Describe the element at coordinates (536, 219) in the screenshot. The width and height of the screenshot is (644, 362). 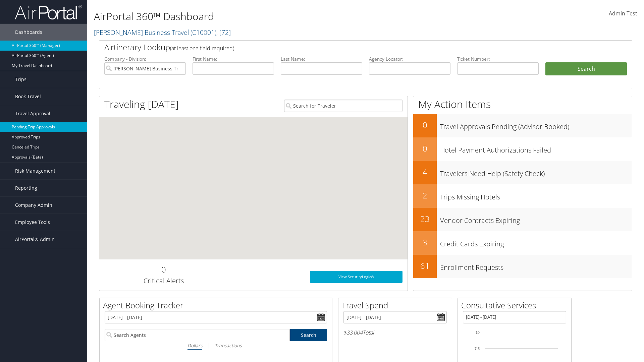
I see `h3: Vendor Contracts Expiring` at that location.